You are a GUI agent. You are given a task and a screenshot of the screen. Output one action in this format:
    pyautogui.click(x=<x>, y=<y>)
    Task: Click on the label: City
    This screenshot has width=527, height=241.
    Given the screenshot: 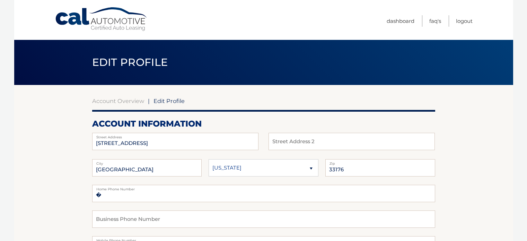 What is the action you would take?
    pyautogui.click(x=147, y=162)
    